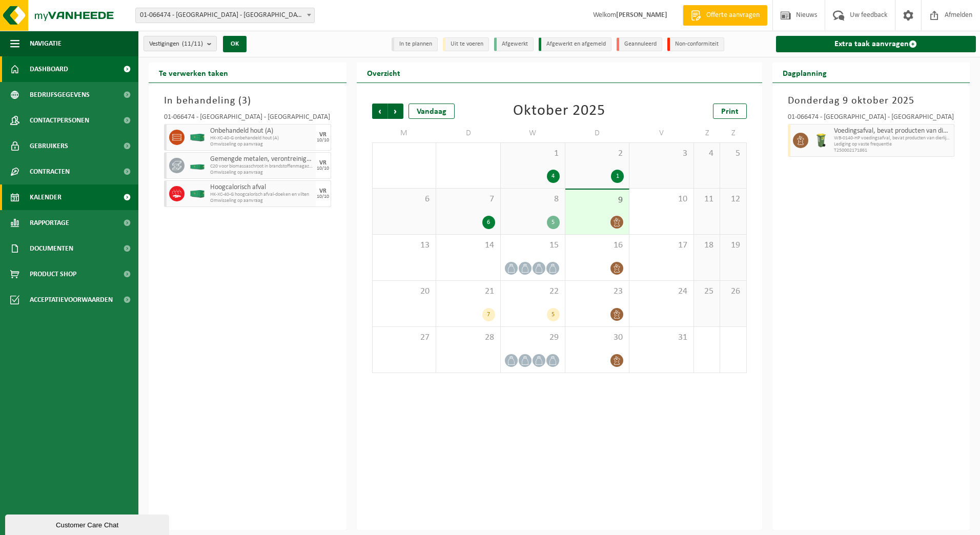  I want to click on span: 1, so click(532, 154).